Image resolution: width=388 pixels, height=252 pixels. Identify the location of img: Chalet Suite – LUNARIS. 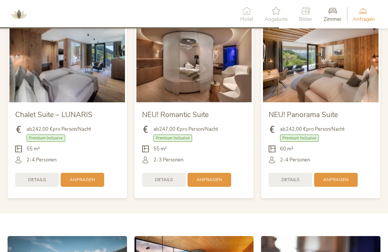
(67, 59).